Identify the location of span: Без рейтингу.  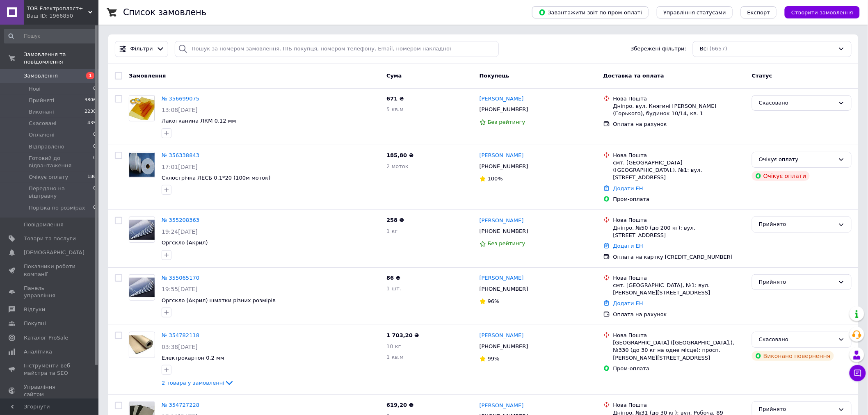
(506, 122).